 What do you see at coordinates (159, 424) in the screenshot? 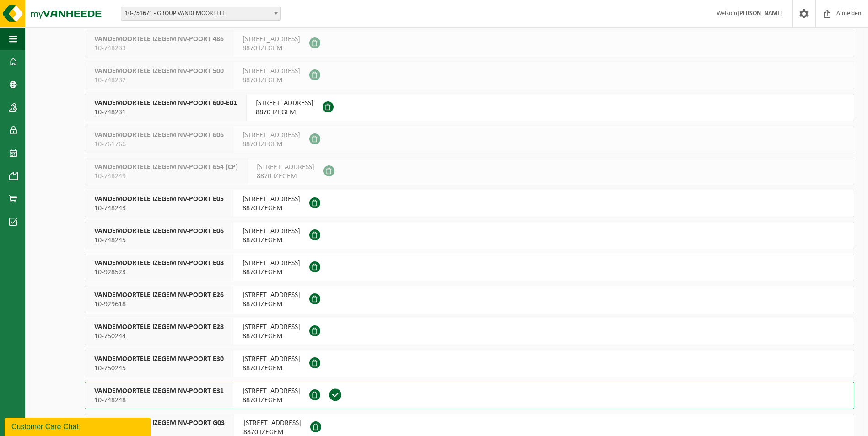
I see `span: VANDEMOORTELE IZEGEM NV-POORT G03` at bounding box center [159, 424].